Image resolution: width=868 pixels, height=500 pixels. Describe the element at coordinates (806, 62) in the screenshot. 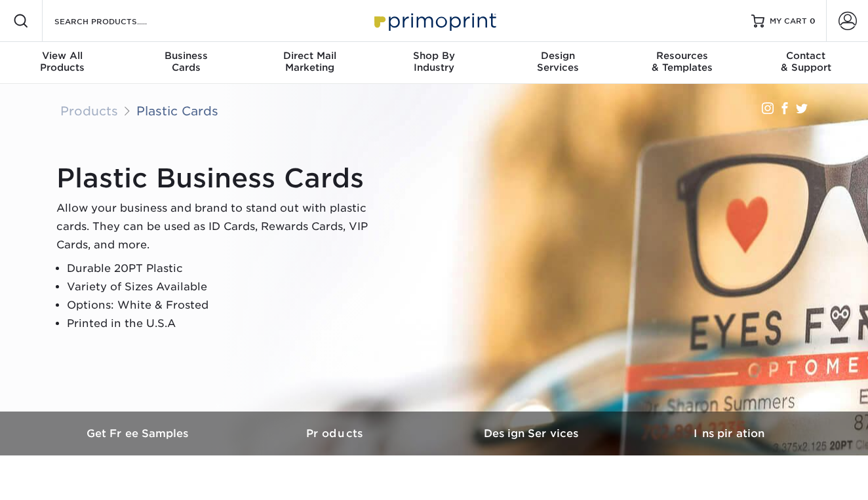

I see `div: & Support` at that location.